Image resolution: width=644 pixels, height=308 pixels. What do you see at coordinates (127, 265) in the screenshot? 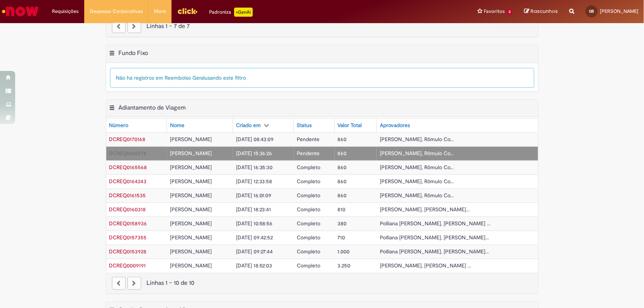
I see `a: Abrir Registro: DCREQ0009191` at bounding box center [127, 265].